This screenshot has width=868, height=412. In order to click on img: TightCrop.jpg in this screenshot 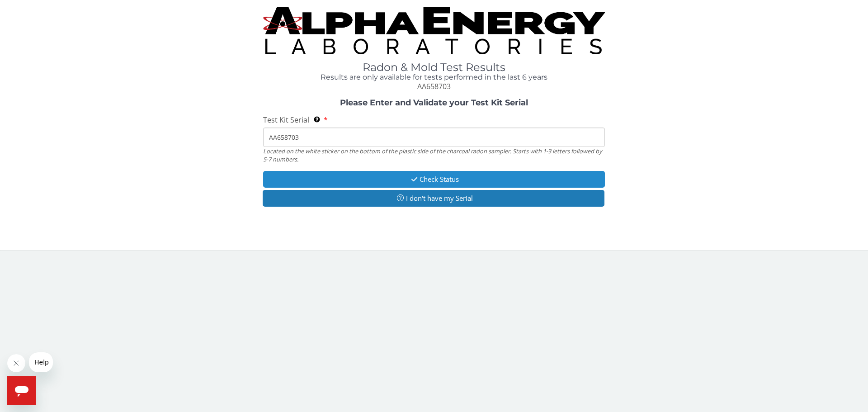, I will do `click(434, 30)`.